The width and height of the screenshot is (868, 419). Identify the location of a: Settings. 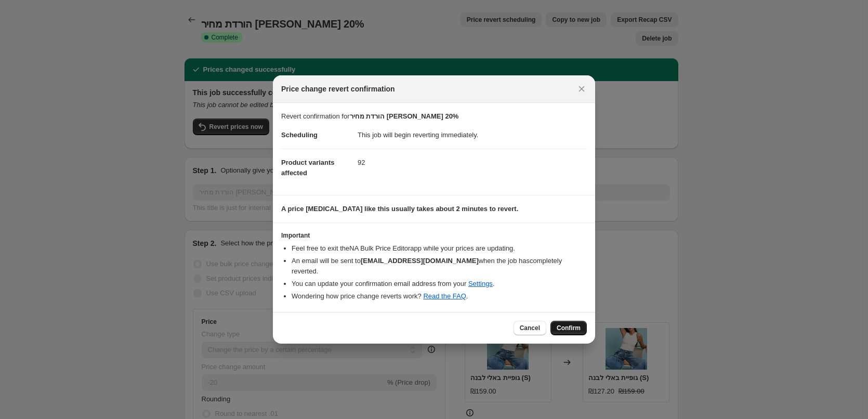
(480, 283).